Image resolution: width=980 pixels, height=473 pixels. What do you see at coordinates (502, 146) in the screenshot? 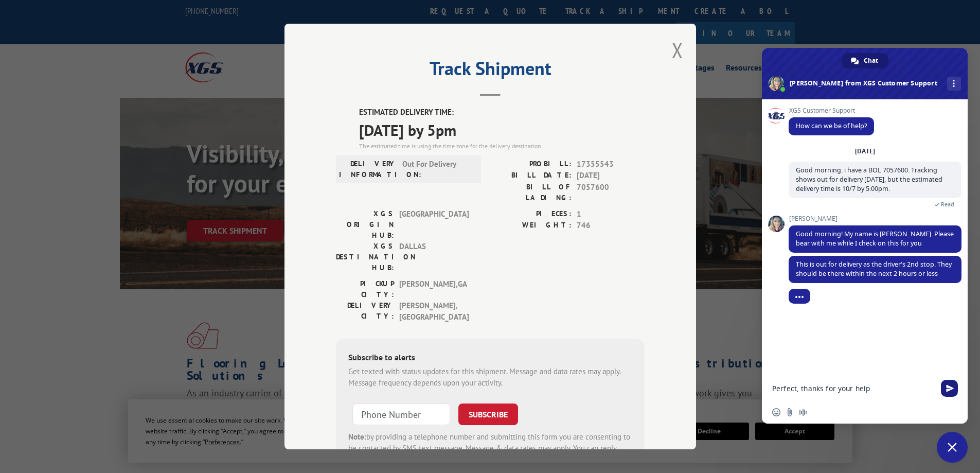
I see `div: The estimated time is using the time zone for the delivery destination.` at bounding box center [502, 146].